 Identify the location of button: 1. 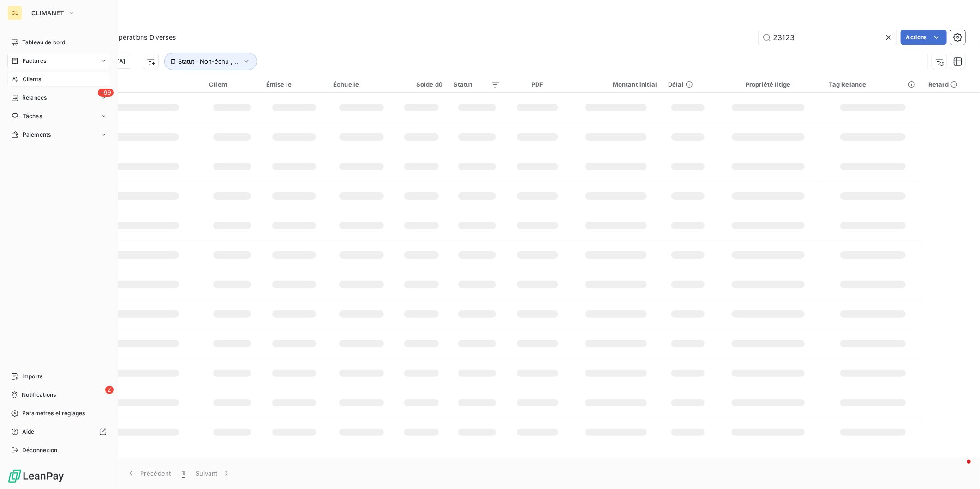
(183, 474).